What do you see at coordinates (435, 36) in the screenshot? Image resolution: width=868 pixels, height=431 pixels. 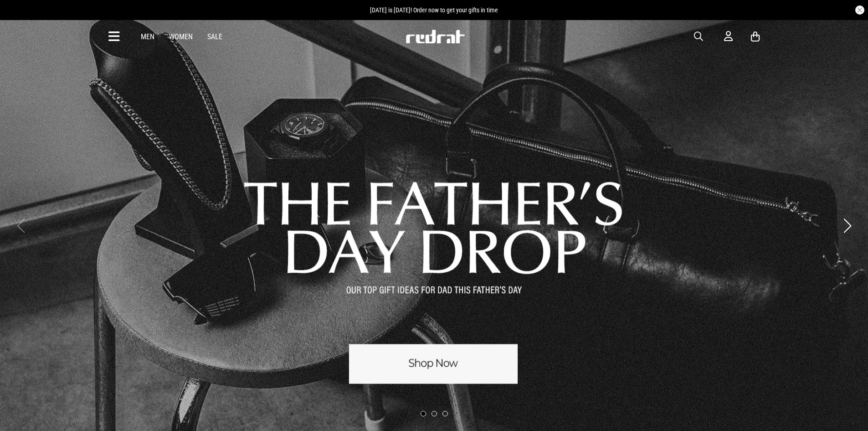 I see `img: Redrat logo` at bounding box center [435, 36].